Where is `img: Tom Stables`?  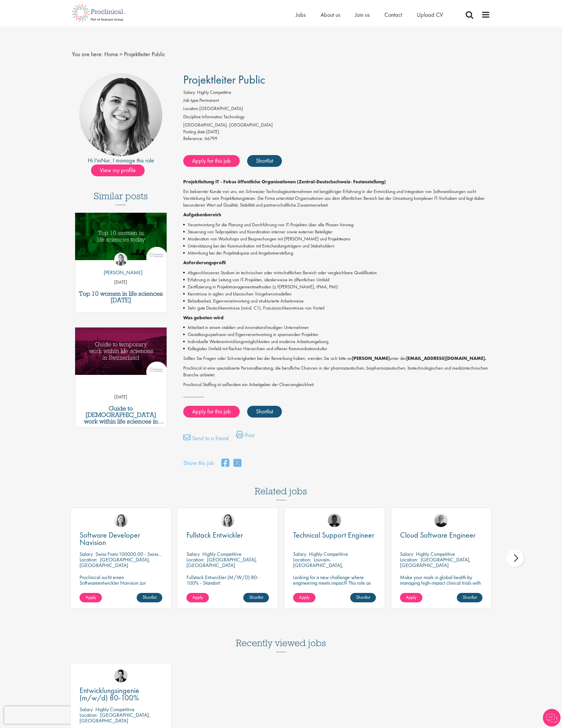 img: Tom Stables is located at coordinates (334, 520).